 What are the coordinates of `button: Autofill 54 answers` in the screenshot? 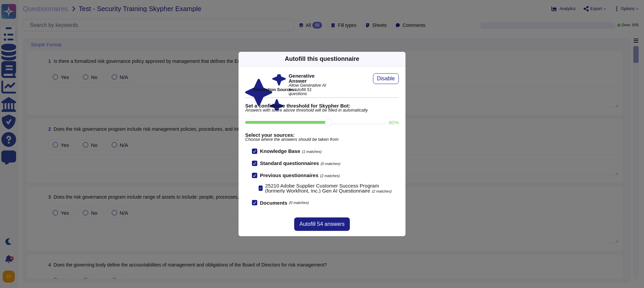 It's located at (322, 224).